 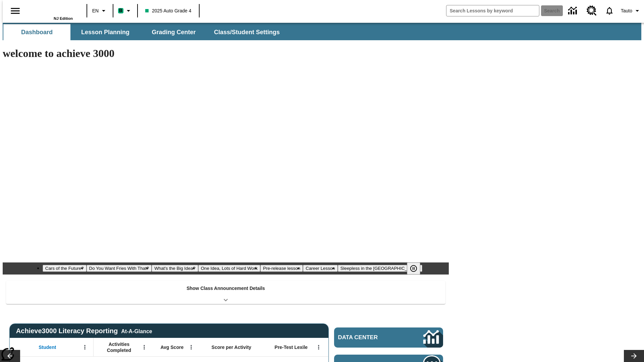 What do you see at coordinates (417, 268) in the screenshot?
I see `div: Pause` at bounding box center [417, 268].